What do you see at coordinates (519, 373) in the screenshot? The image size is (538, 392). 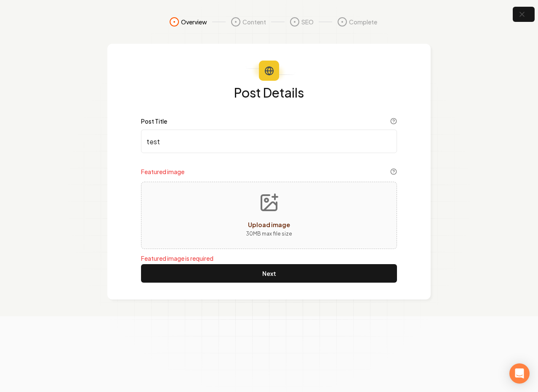 I see `div: Open Intercom Messenger` at bounding box center [519, 373].